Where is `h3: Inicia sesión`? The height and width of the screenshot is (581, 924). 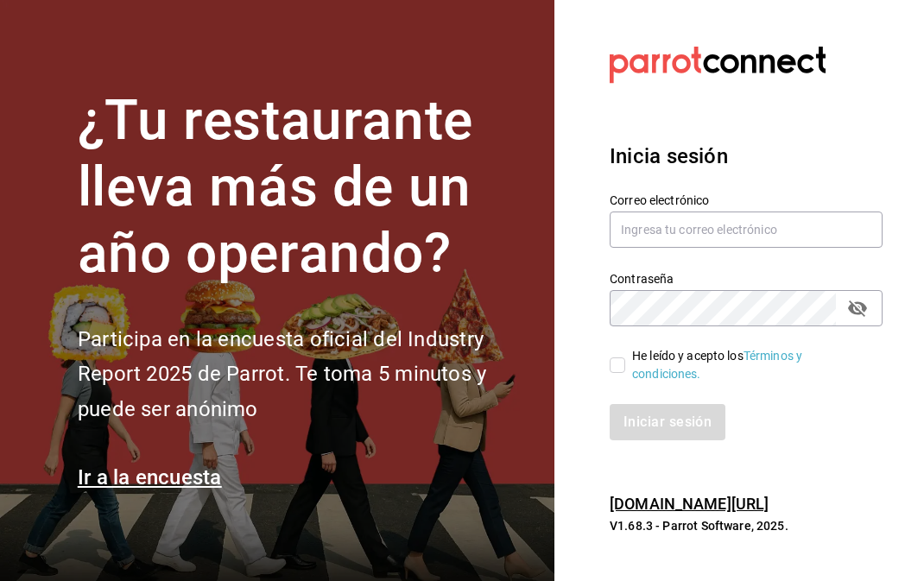
h3: Inicia sesión is located at coordinates (746, 156).